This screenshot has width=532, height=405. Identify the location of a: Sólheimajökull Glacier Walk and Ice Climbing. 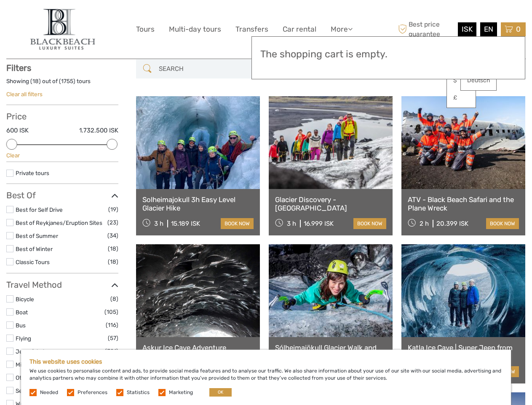
(331, 351).